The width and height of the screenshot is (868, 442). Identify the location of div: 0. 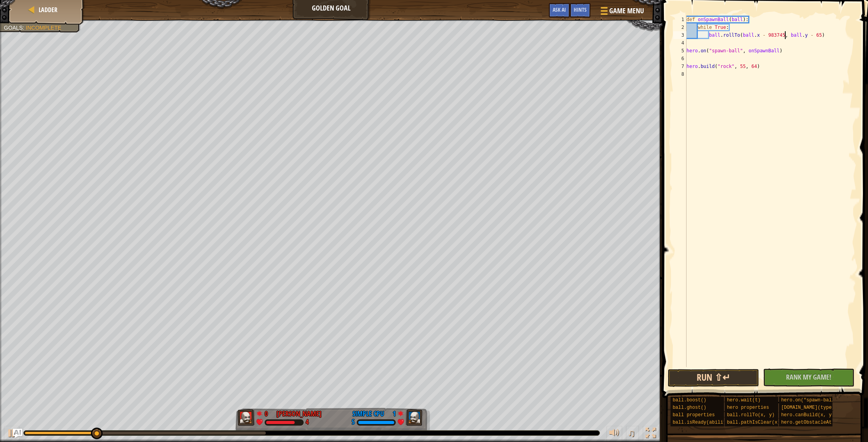
(269, 413).